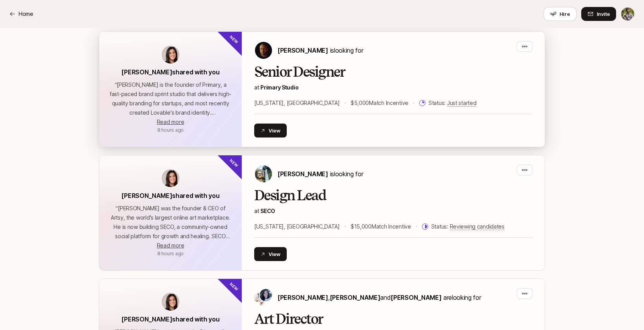 The width and height of the screenshot is (644, 330). What do you see at coordinates (26, 14) in the screenshot?
I see `p: Home` at bounding box center [26, 14].